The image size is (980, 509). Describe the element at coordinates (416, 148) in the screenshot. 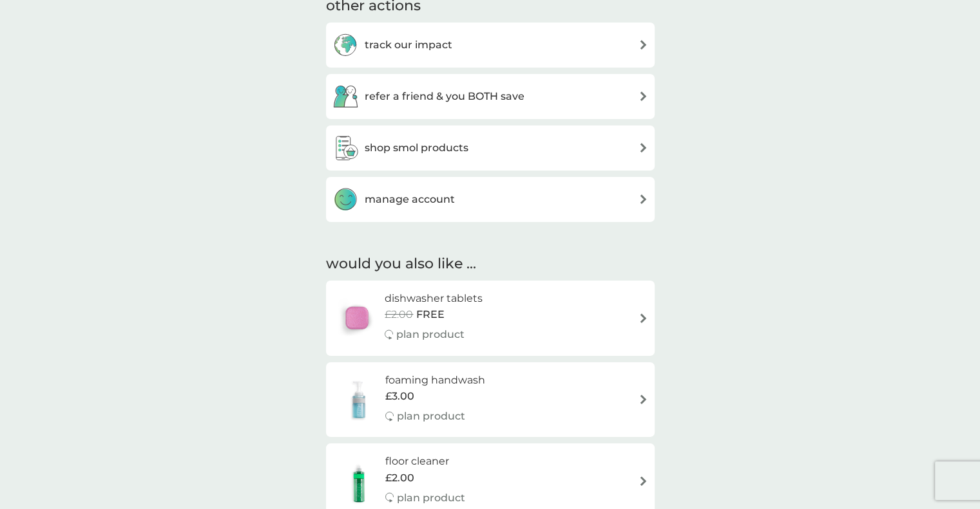

I see `h3: shop smol products` at that location.